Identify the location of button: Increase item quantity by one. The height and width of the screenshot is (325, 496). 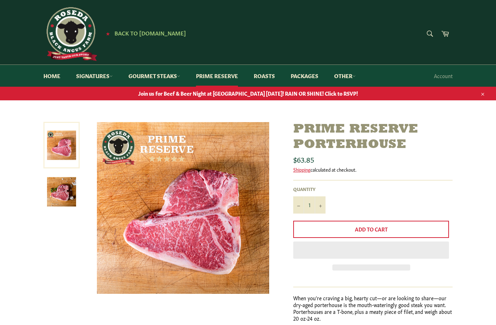
(320, 205).